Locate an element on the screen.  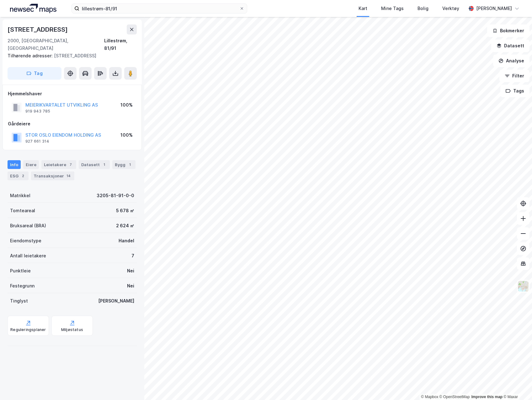
div: Reguleringsplaner is located at coordinates (28, 330).